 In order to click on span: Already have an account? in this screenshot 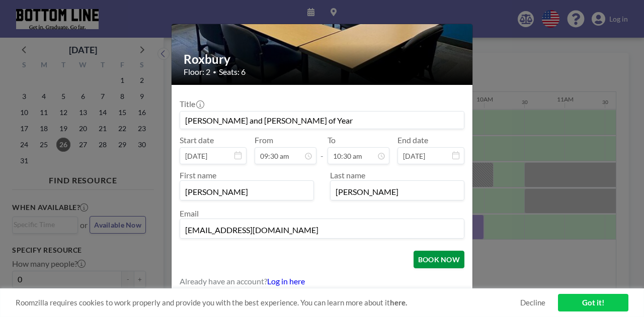, I will do `click(223, 281)`.